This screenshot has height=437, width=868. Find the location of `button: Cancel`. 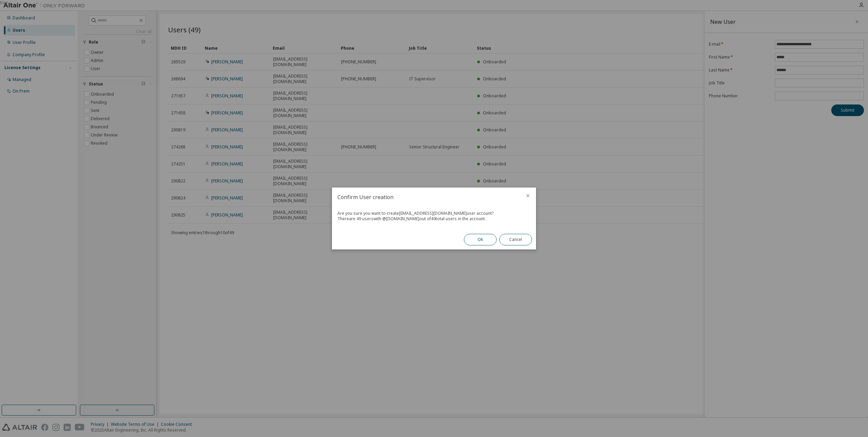

button: Cancel is located at coordinates (516, 239).